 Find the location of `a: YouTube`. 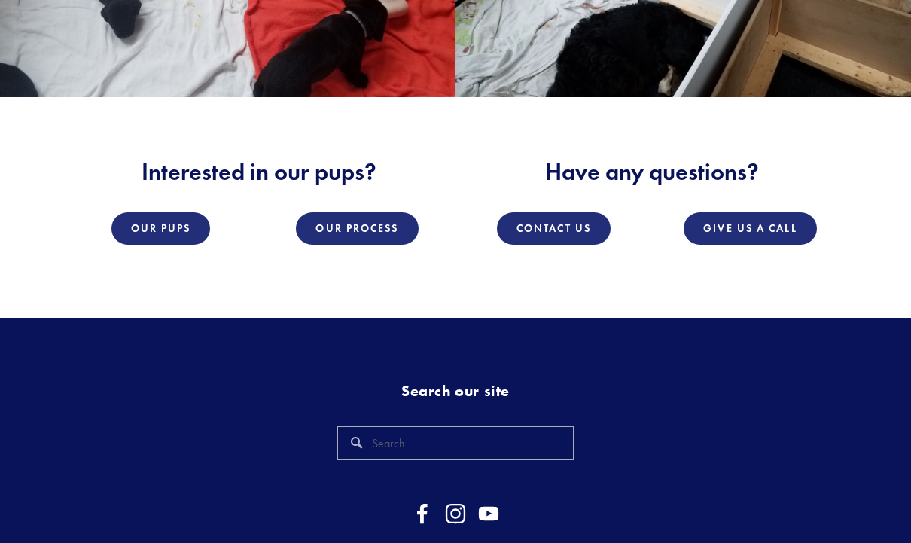

a: YouTube is located at coordinates (489, 514).